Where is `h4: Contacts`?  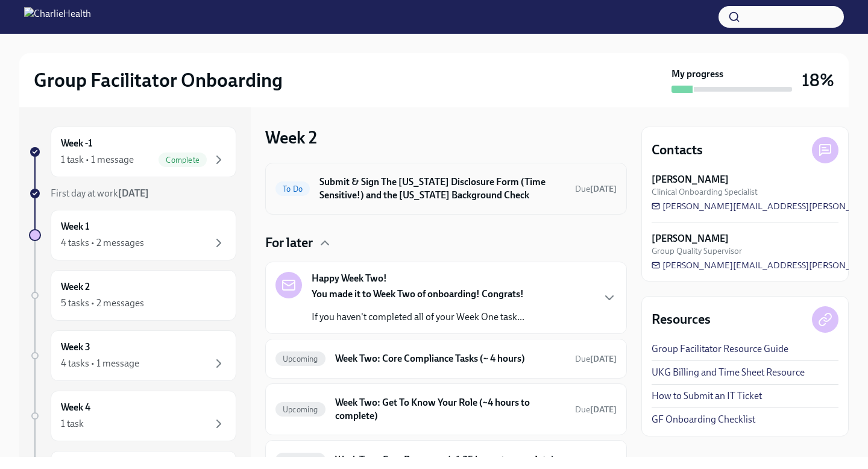
h4: Contacts is located at coordinates (677, 150).